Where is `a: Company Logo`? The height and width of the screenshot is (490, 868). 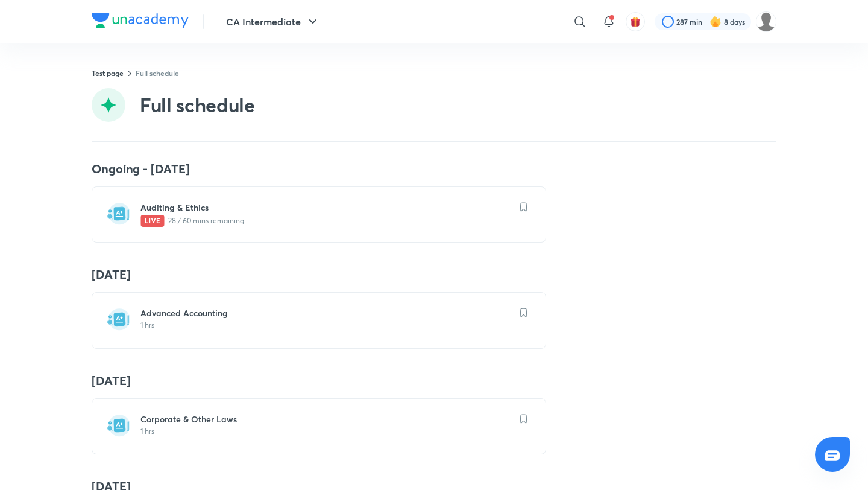 a: Company Logo is located at coordinates (140, 22).